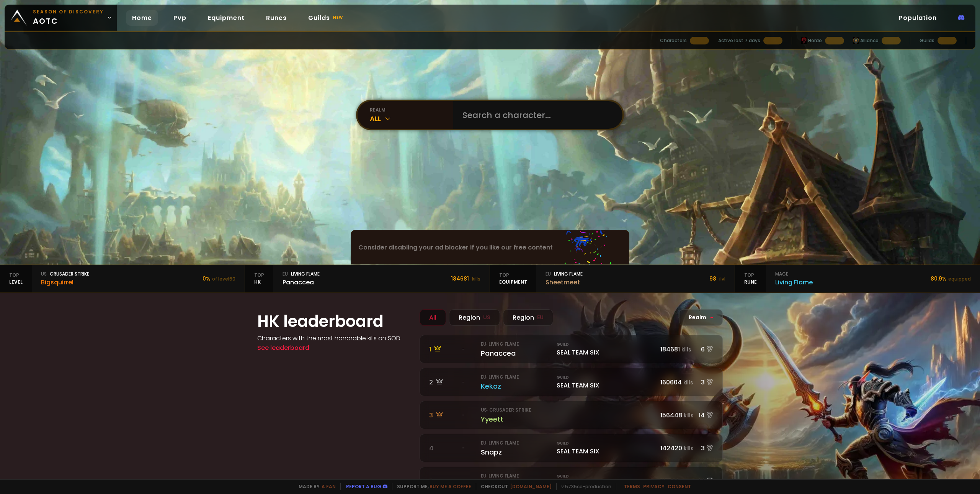 This screenshot has width=980, height=494. I want to click on a: 2 -eu· Living FlameKekoz GuildSEAL TEAM SIX160604kills3, so click(572, 382).